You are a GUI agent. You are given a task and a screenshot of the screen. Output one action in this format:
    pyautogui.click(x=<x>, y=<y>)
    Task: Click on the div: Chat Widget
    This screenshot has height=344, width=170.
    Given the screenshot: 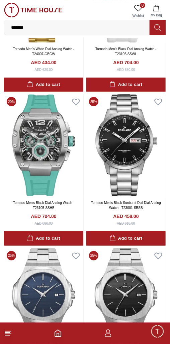 What is the action you would take?
    pyautogui.click(x=157, y=331)
    